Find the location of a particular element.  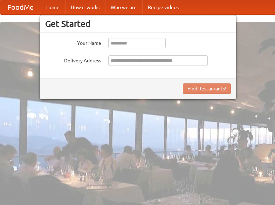

a: How it works is located at coordinates (85, 7).